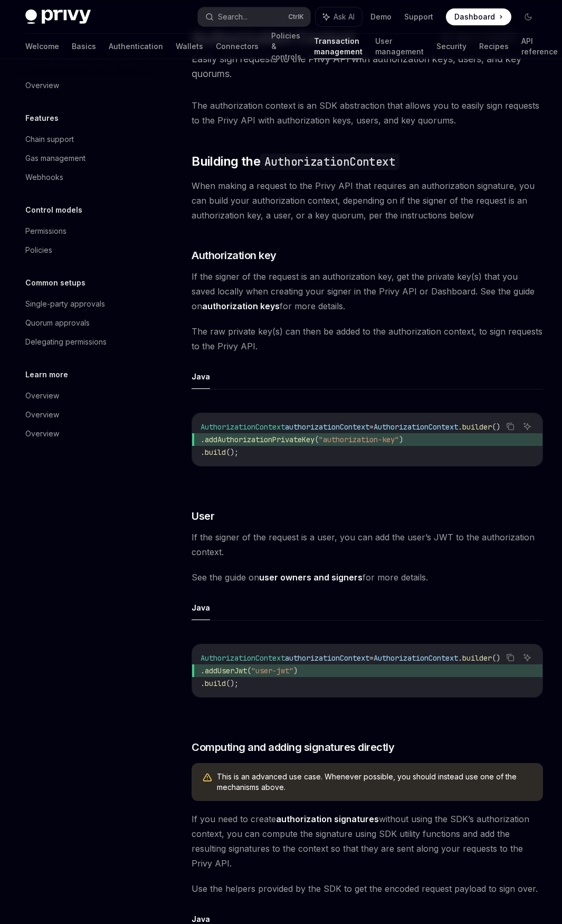  Describe the element at coordinates (368, 544) in the screenshot. I see `span: If the signer of the request is a user, you can add the user’s JWT to the authorization context.` at that location.